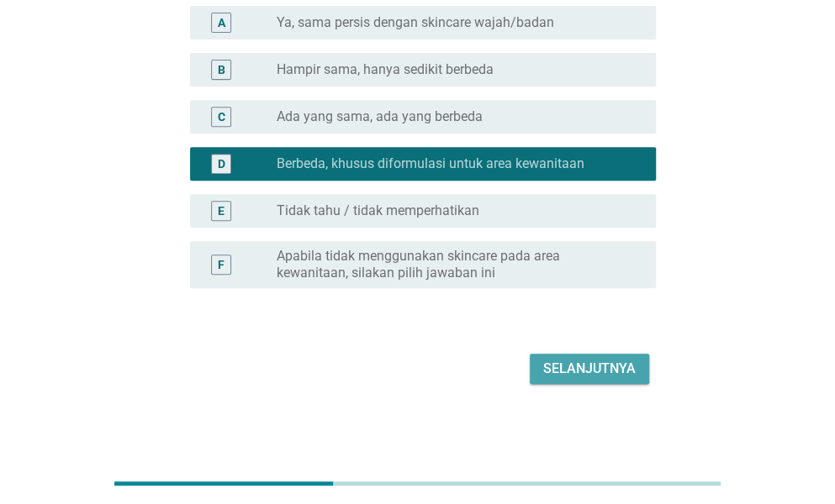  I want to click on label: Hampir sama, hanya sedikit berbeda, so click(385, 69).